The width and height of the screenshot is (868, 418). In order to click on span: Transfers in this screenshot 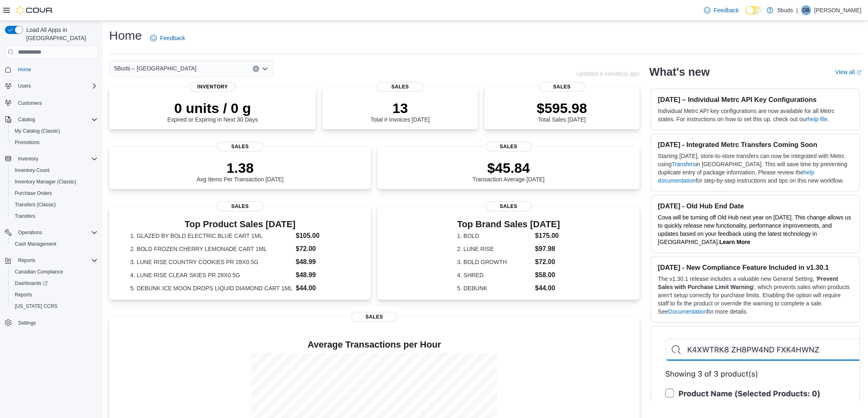, I will do `click(54, 216)`.